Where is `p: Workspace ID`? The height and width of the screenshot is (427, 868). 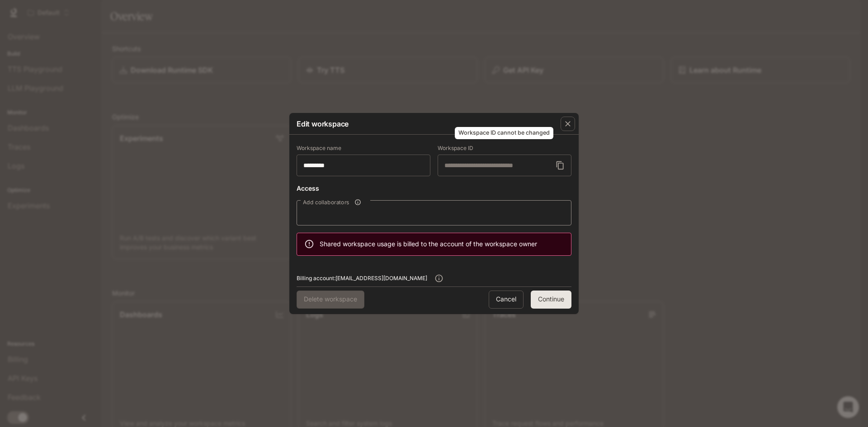 p: Workspace ID is located at coordinates (455, 148).